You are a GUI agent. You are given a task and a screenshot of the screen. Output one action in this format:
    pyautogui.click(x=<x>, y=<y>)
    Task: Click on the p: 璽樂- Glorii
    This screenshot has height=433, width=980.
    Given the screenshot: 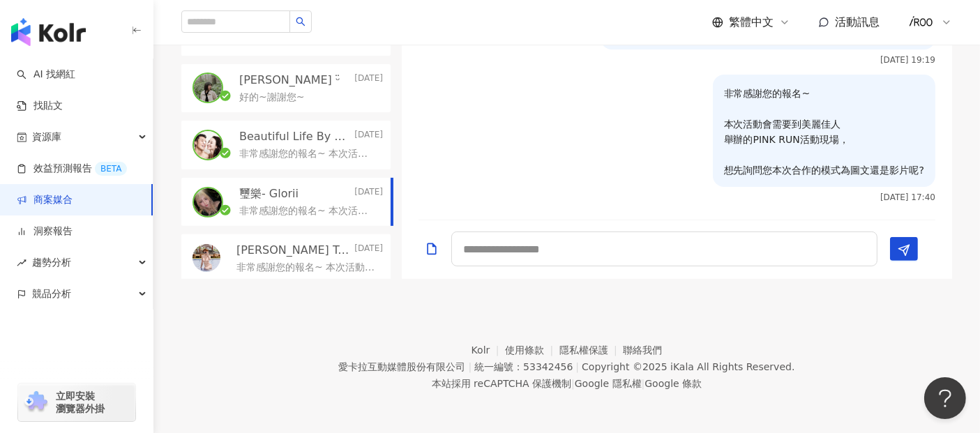 What is the action you would take?
    pyautogui.click(x=269, y=194)
    